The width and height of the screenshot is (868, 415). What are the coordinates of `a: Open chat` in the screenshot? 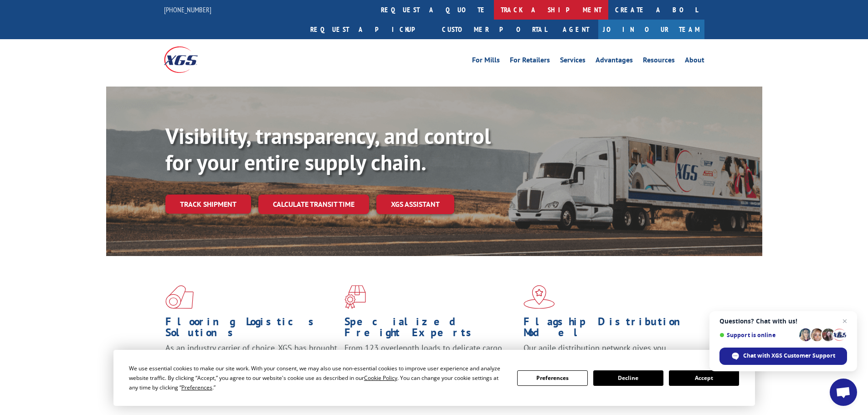 It's located at (843, 392).